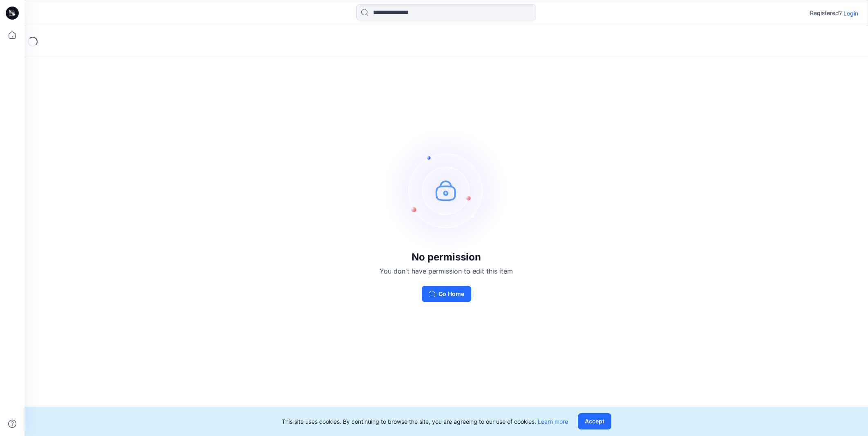 The height and width of the screenshot is (436, 868). Describe the element at coordinates (446, 190) in the screenshot. I see `img: no-perm.svg` at that location.